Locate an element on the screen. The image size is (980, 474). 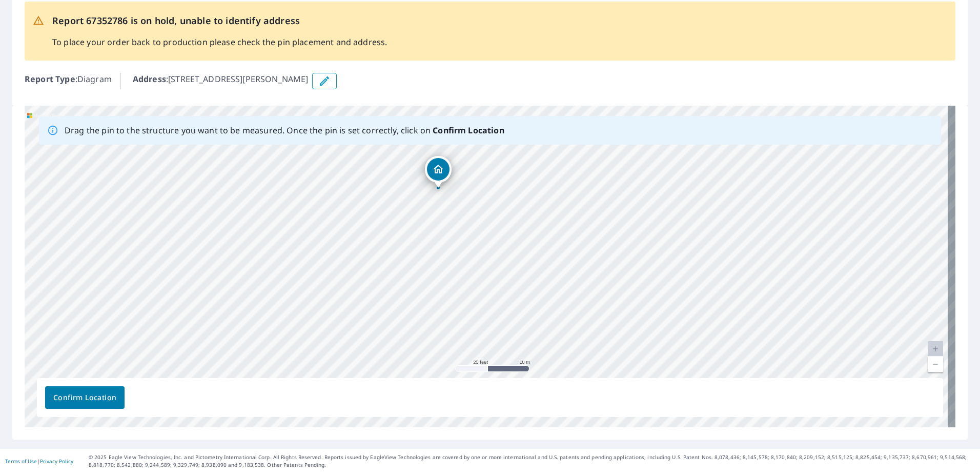
a: Terms of Use is located at coordinates (21, 461).